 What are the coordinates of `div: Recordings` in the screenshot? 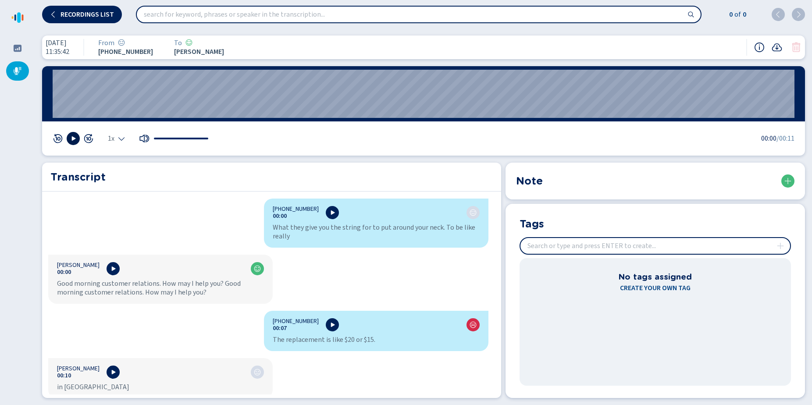 It's located at (18, 71).